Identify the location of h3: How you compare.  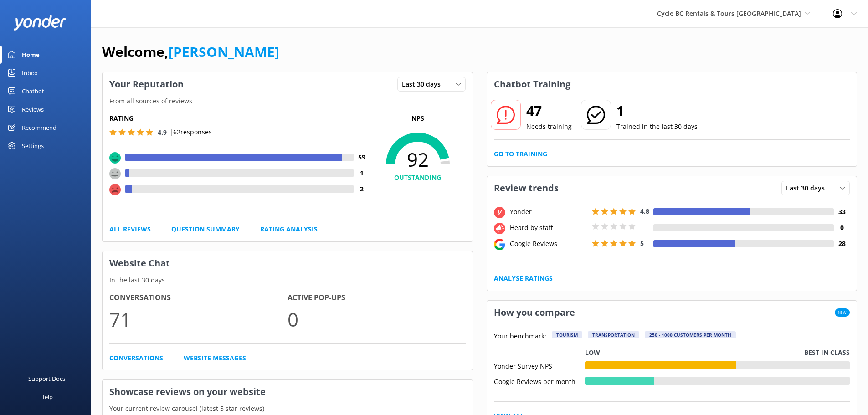
(534, 313).